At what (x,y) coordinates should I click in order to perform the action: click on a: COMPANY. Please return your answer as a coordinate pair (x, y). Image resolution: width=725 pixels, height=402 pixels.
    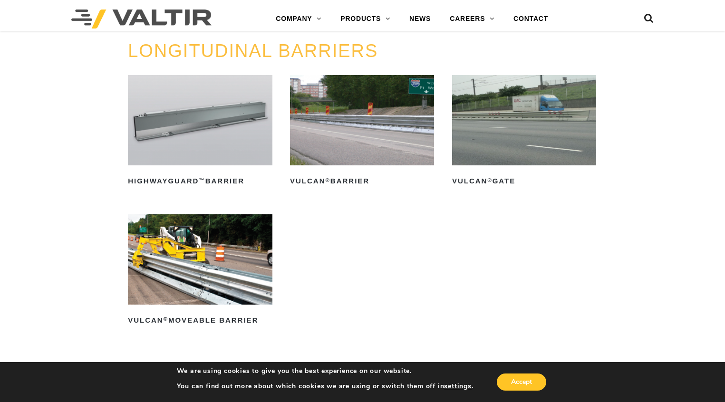
    Looking at the image, I should click on (298, 19).